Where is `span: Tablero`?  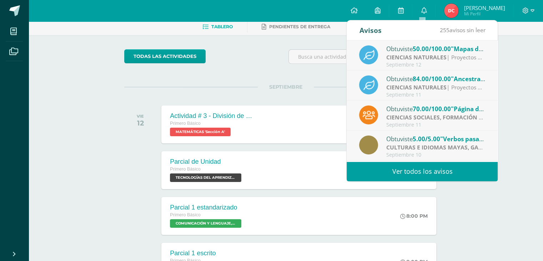 span: Tablero is located at coordinates (222, 26).